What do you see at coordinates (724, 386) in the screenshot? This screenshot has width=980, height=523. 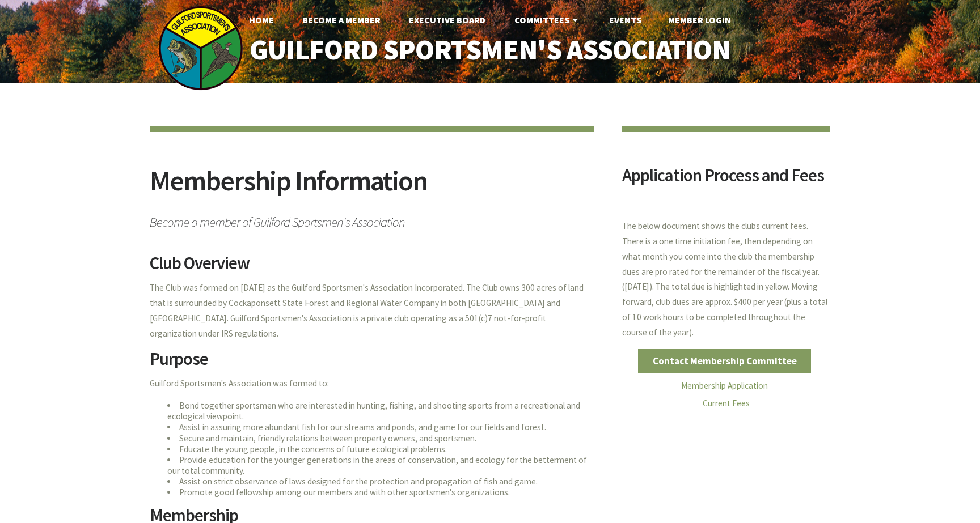 I see `a: Membership Application` at bounding box center [724, 386].